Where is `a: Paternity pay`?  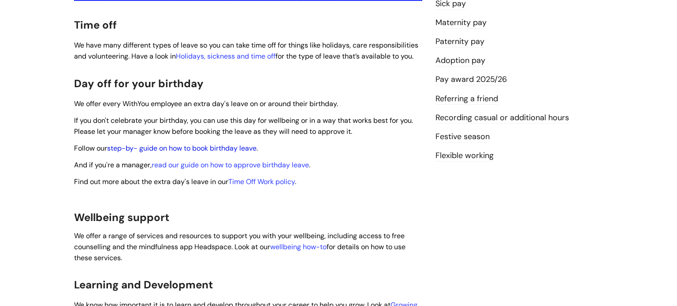 a: Paternity pay is located at coordinates (459, 42).